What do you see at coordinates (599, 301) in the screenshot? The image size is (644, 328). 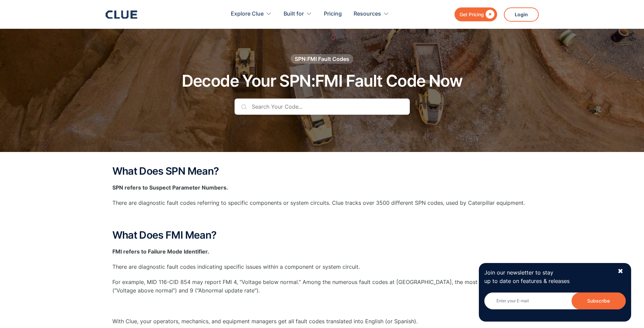 I see `input: Subscribe` at bounding box center [599, 301].